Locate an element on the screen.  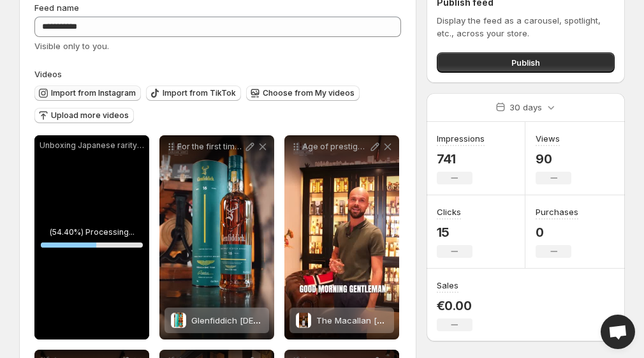
button: Publish is located at coordinates (525, 63).